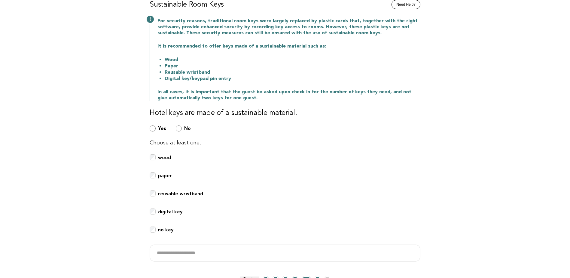 The width and height of the screenshot is (570, 278). What do you see at coordinates (285, 143) in the screenshot?
I see `p: Choose at least one:` at bounding box center [285, 143].